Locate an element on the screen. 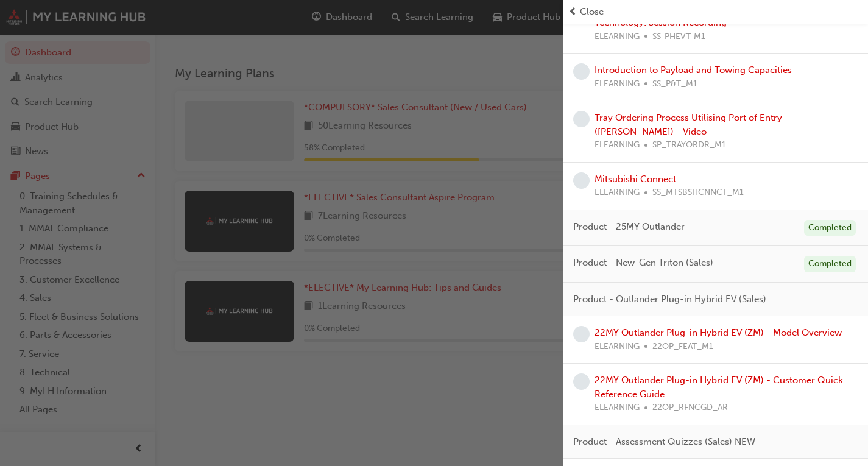  span: 22OP_FEAT_M1 is located at coordinates (683, 347).